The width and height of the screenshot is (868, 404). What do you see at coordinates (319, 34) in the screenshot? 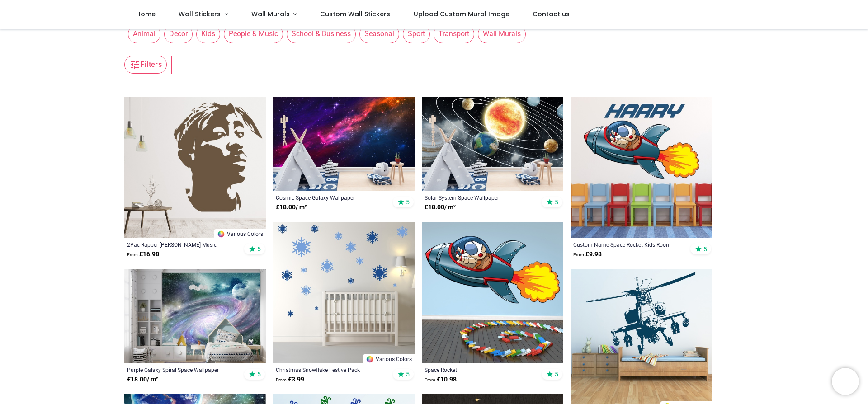
I see `button: School & Business` at bounding box center [319, 34].